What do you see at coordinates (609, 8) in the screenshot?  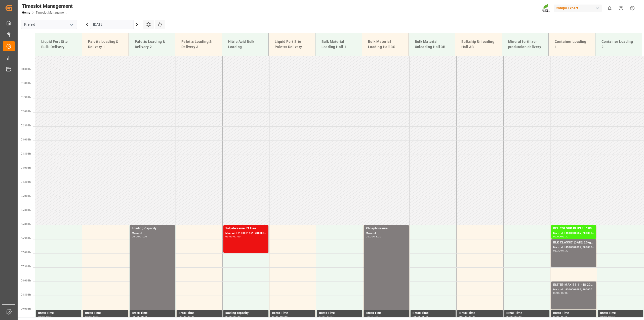 I see `button: show 0 new notifications` at bounding box center [609, 8].